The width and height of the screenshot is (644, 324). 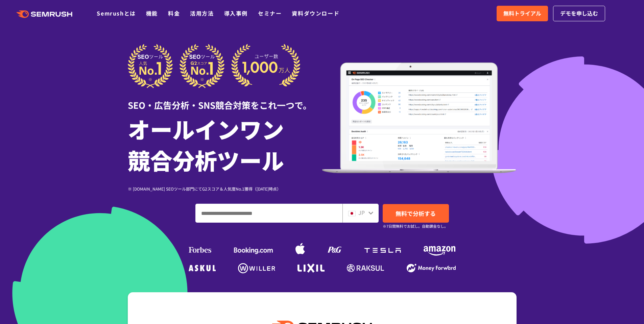 I want to click on a: 無料トライアル, so click(x=522, y=13).